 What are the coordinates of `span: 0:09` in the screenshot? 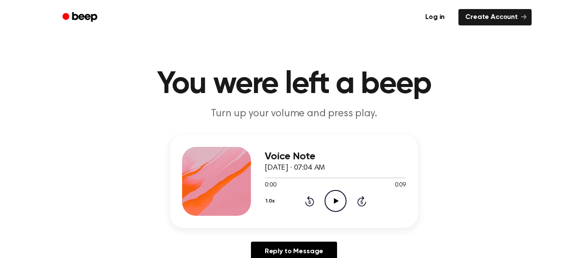 It's located at (401, 185).